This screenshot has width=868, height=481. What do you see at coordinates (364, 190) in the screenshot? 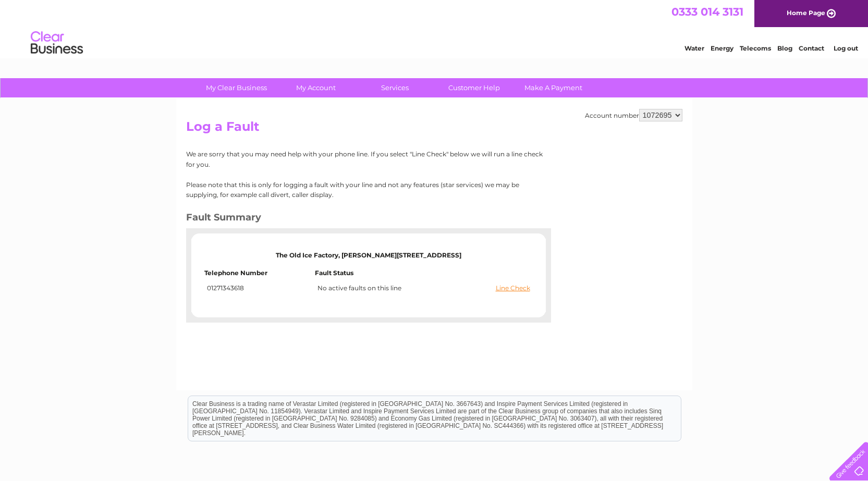
I see `p: Please note that this is only for logging a fault with your line and not any features (star servi...` at bounding box center [364, 190].